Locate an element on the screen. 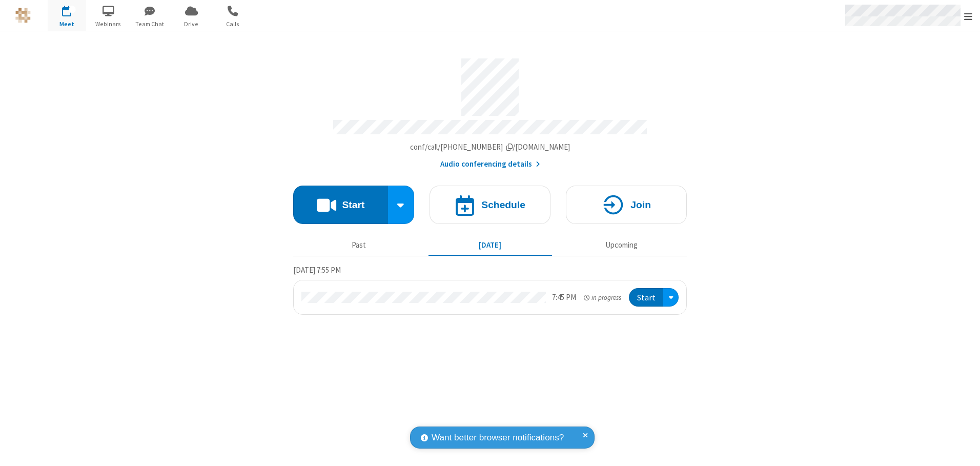 The width and height of the screenshot is (980, 466). span: Team Chat is located at coordinates (150, 24).